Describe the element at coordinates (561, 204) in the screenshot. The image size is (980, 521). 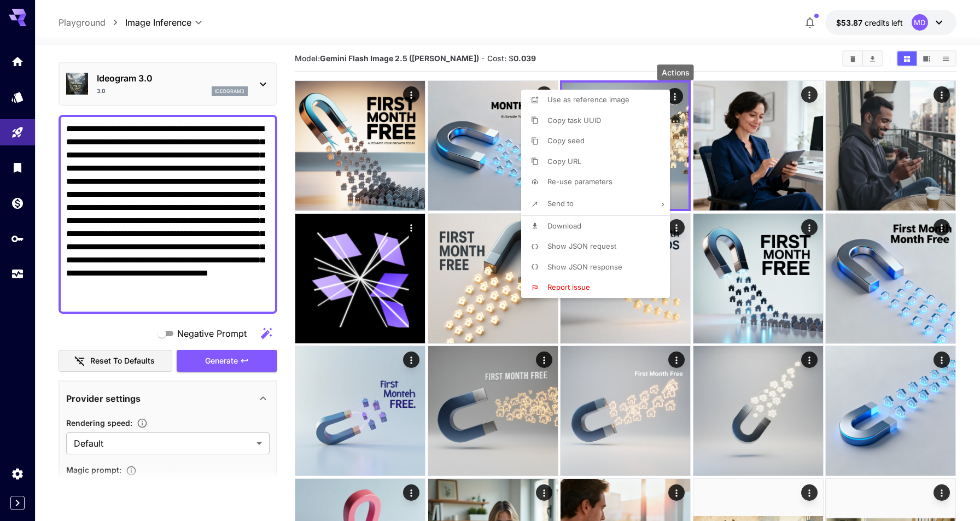
I see `span: Send to` at that location.